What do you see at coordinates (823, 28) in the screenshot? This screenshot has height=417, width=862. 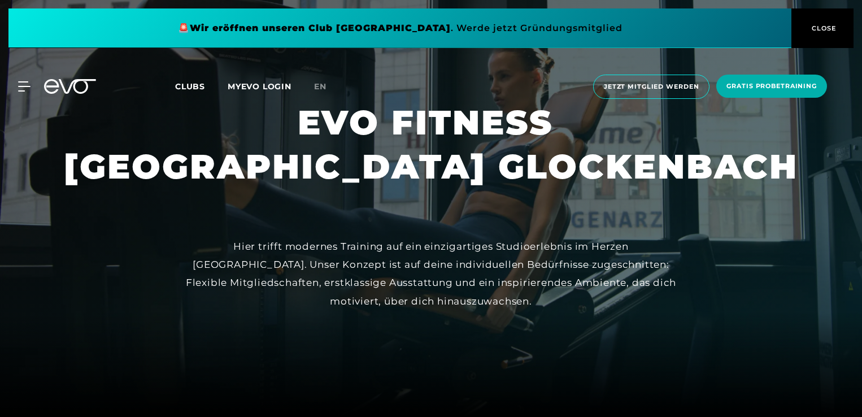 I see `button: CLOSE` at bounding box center [823, 28].